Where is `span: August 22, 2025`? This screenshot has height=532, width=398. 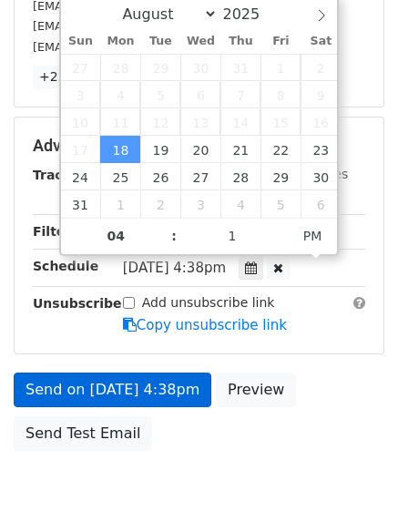 span: August 22, 2025 is located at coordinates (280, 149).